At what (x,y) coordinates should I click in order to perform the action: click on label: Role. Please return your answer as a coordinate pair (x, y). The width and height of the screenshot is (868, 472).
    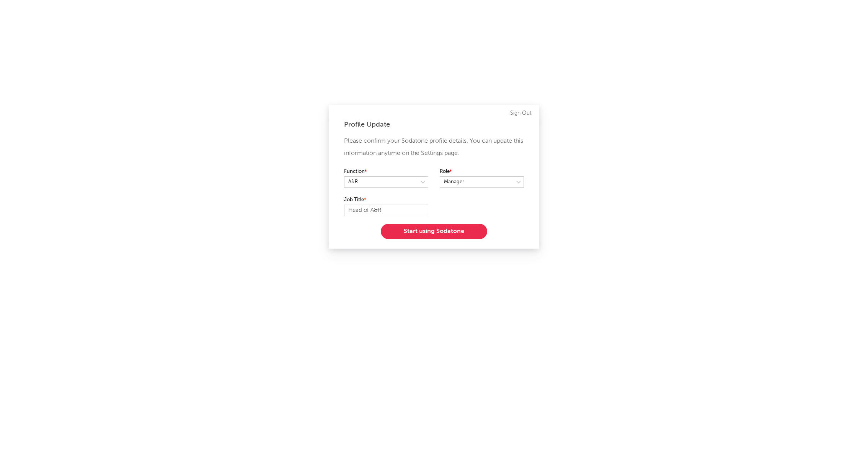
    Looking at the image, I should click on (481, 172).